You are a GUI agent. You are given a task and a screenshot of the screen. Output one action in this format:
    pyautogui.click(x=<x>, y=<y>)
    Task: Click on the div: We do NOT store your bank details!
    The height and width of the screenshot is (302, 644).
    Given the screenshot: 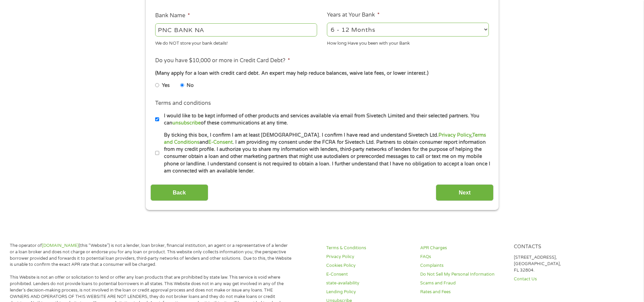 What is the action you would take?
    pyautogui.click(x=236, y=42)
    